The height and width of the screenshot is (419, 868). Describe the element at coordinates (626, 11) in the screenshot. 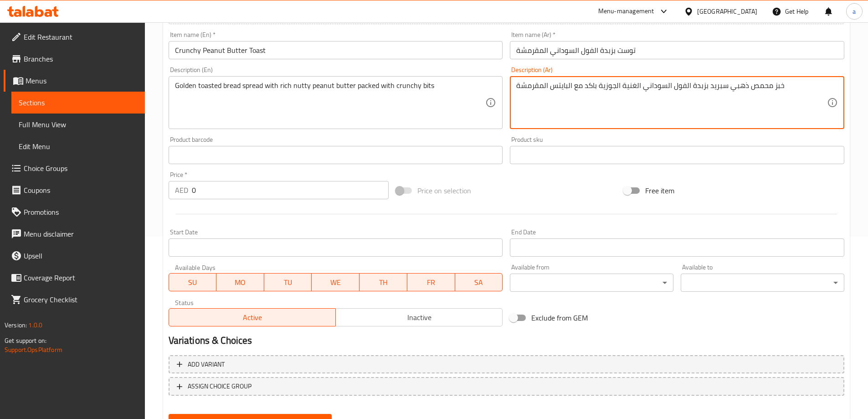

I see `div: Menu-management` at that location.